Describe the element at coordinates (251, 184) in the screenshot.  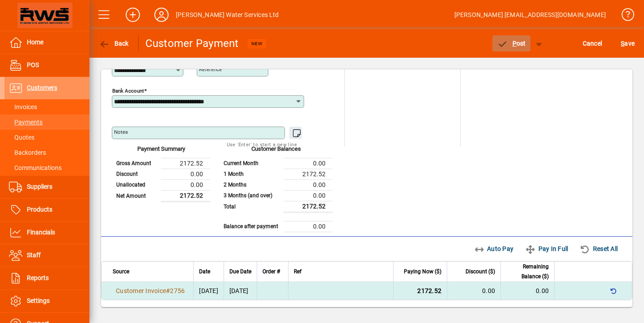
I see `td: 2 Months` at that location.